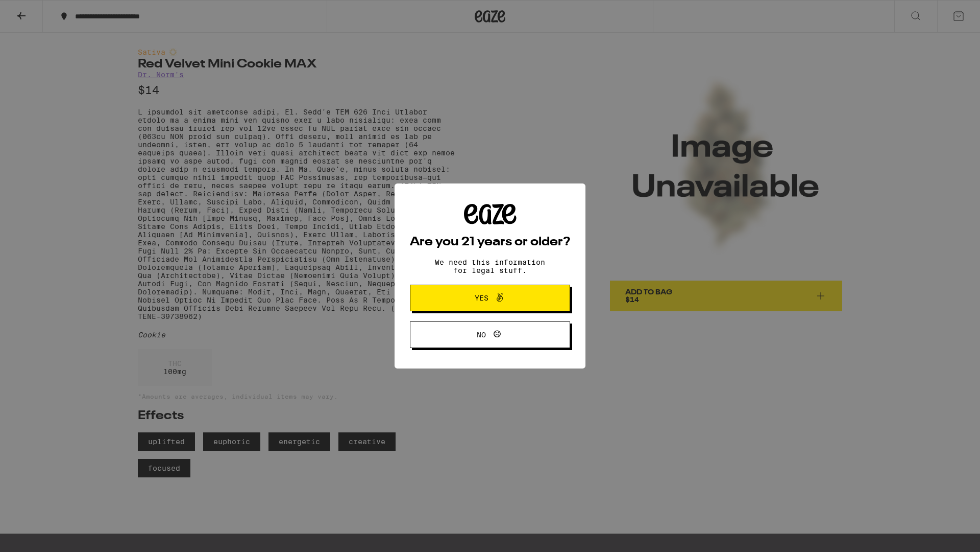  Describe the element at coordinates (490, 266) in the screenshot. I see `p: We need this information for legal stuff.` at that location.